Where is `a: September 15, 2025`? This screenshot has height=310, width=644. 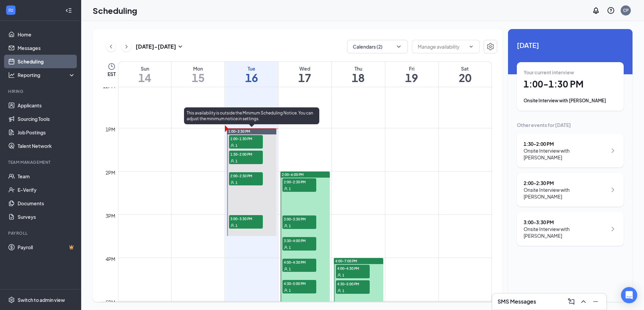 a: September 15, 2025 is located at coordinates (198, 74).